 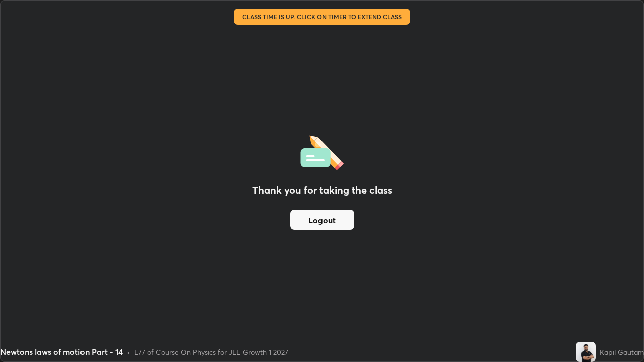 I want to click on img: 00bbc326558d46f9aaf65f1f5dcb6be8.jpg, so click(x=586, y=352).